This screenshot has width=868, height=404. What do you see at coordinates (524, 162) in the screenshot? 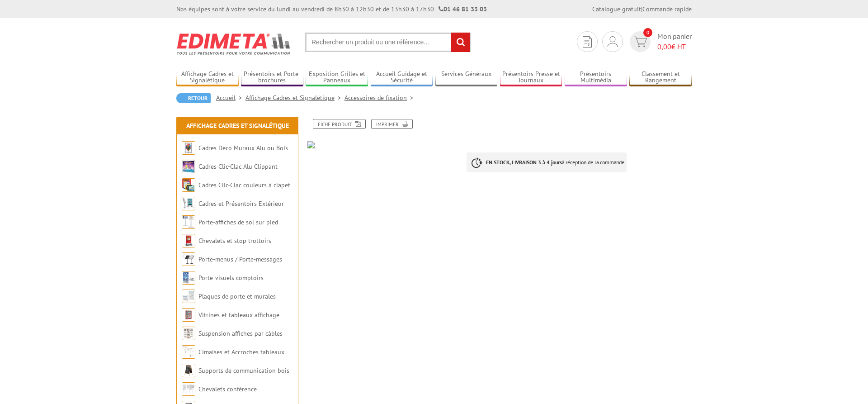
I see `strong: EN STOCK, LIVRAISON 3 à 4 jours` at bounding box center [524, 162].